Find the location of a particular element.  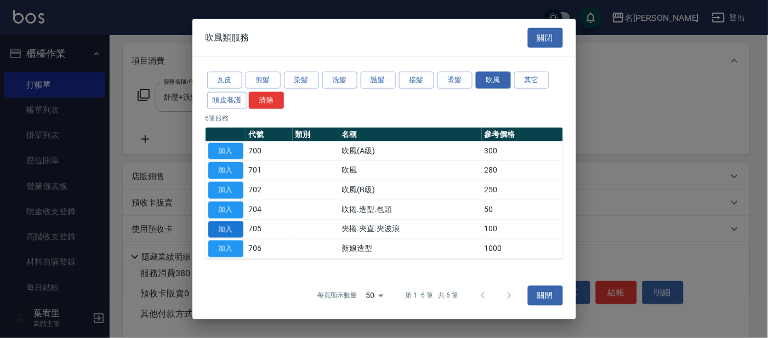

p: 每頁顯示數量 is located at coordinates (337, 296).